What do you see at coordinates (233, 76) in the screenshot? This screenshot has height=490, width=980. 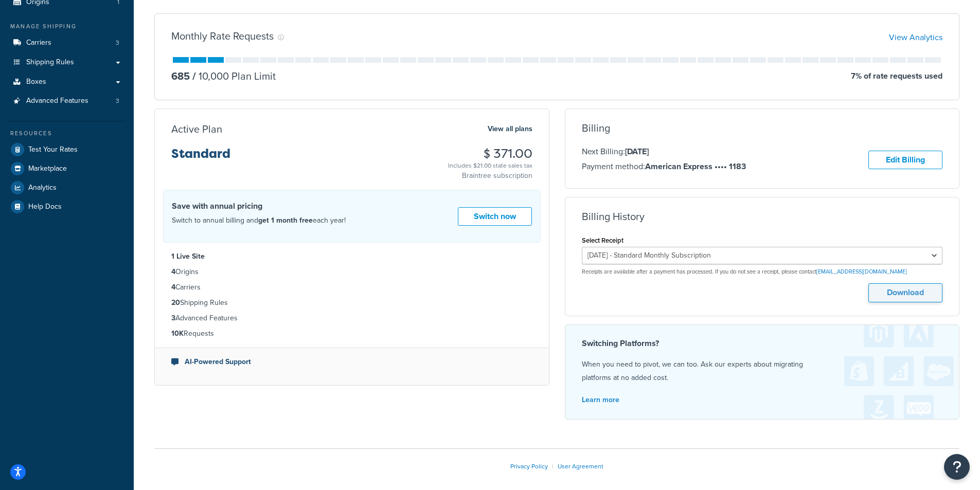 I see `p: 10,000 Plan Limit` at bounding box center [233, 76].